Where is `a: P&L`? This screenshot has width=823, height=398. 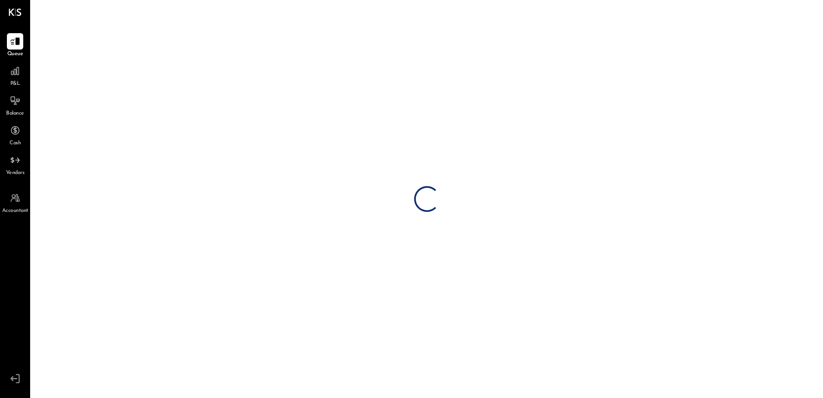 a: P&L is located at coordinates (15, 75).